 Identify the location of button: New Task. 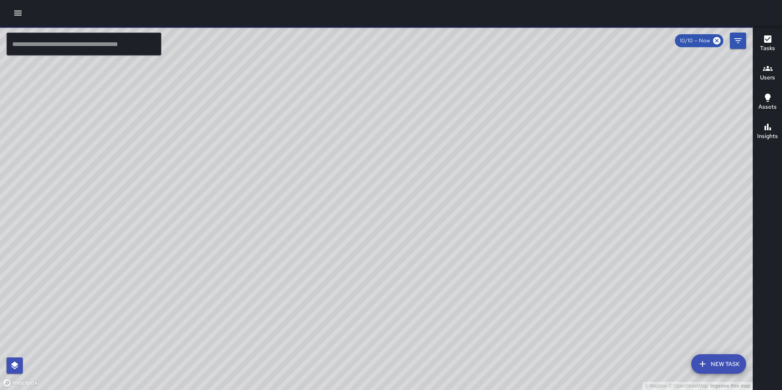
(719, 364).